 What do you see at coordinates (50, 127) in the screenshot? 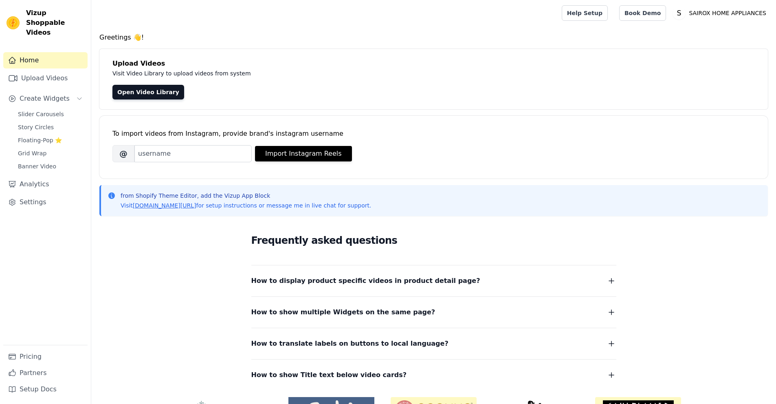
I see `a: Story Circles` at bounding box center [50, 127].